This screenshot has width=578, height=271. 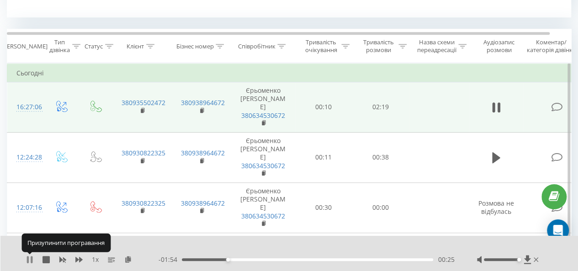 I want to click on td: 00:11, so click(x=324, y=158).